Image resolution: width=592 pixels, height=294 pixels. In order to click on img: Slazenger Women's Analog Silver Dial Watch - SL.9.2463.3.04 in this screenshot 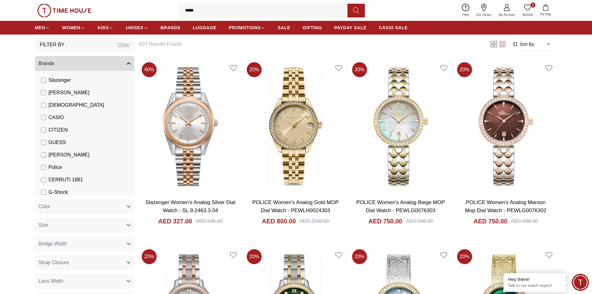, I will do `click(190, 127)`.